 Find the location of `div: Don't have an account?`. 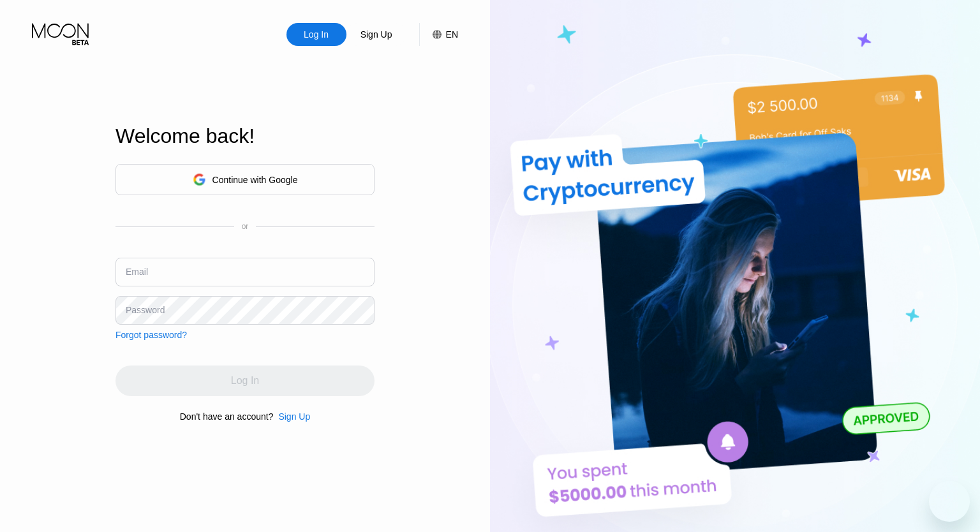

div: Don't have an account? is located at coordinates (227, 417).